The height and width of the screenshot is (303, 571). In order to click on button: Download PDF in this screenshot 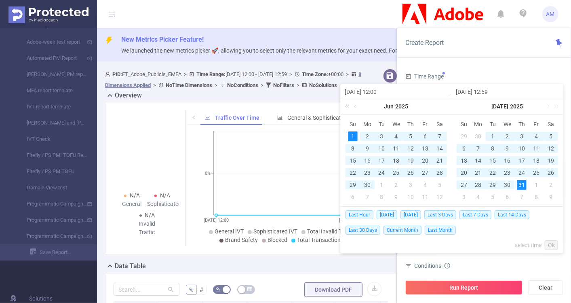, I will do `click(333, 289)`.